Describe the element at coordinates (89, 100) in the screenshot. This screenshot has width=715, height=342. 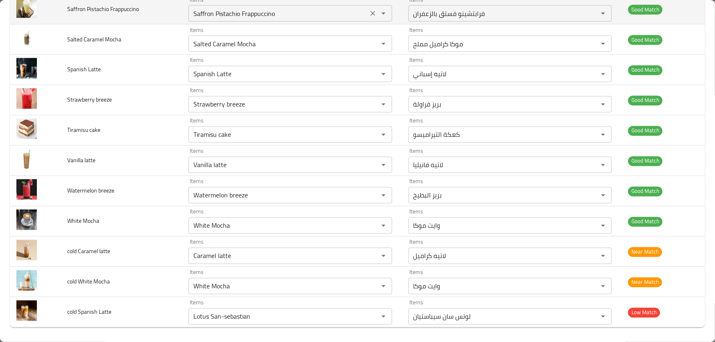
I see `span: Strawberry breeze` at that location.